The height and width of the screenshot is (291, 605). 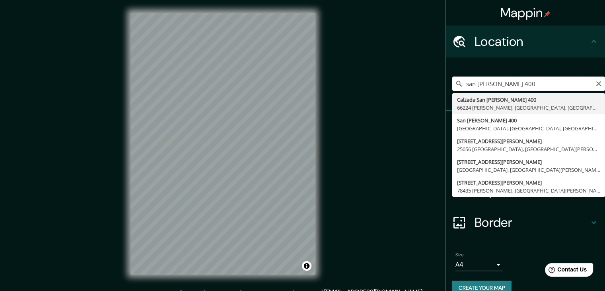 I want to click on div: Border, so click(x=526, y=222).